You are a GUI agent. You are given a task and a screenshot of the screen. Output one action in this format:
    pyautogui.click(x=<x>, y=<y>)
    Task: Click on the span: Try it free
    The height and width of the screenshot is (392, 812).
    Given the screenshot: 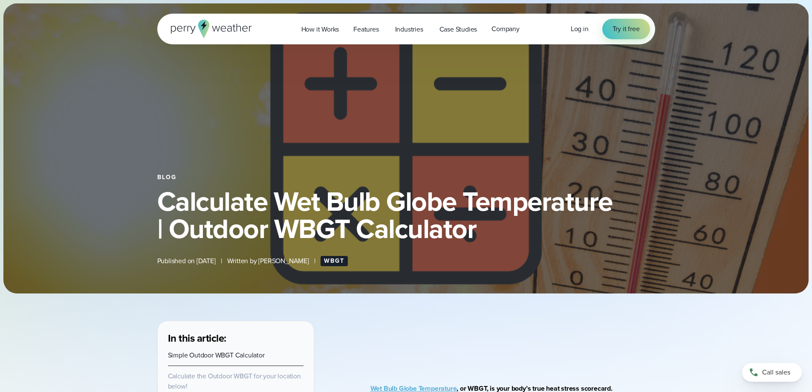 What is the action you would take?
    pyautogui.click(x=626, y=29)
    